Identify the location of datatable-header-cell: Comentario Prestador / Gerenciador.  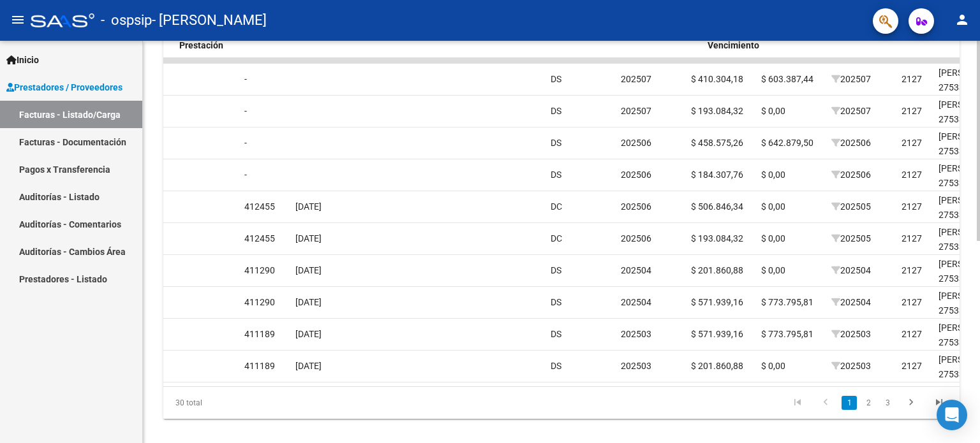
(463, 45).